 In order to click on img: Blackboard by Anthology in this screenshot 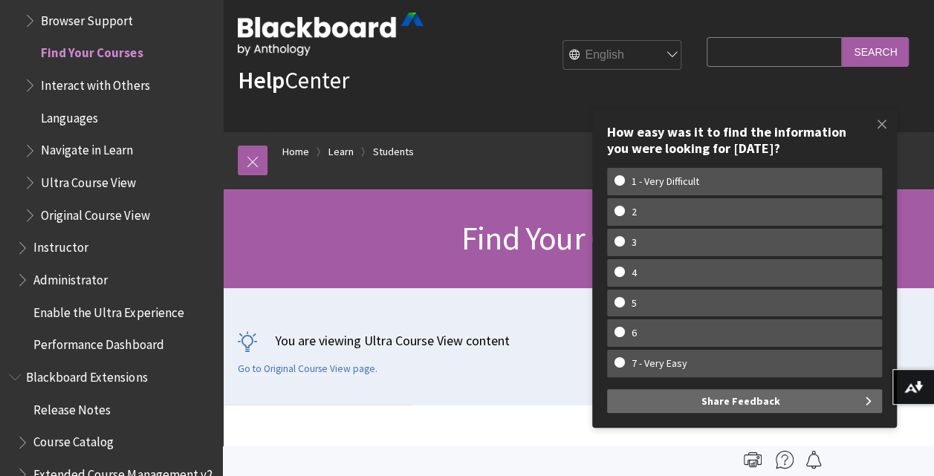, I will do `click(331, 34)`.